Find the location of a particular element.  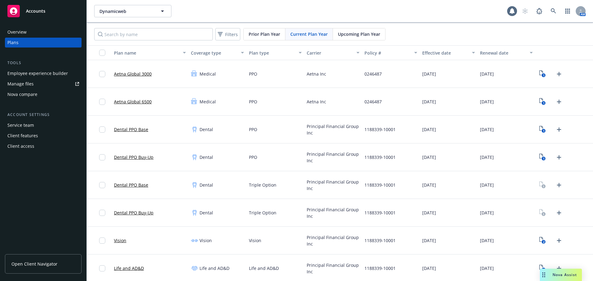

a: Manage files is located at coordinates (43, 84).